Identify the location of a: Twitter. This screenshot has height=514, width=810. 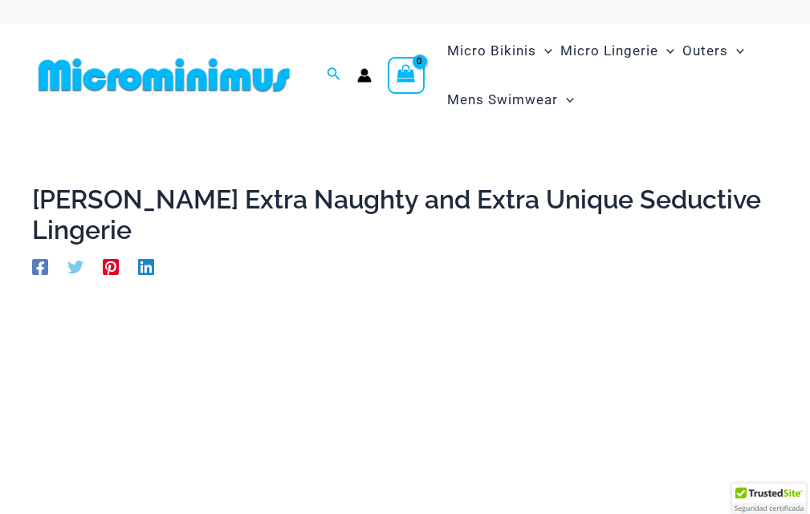
(75, 266).